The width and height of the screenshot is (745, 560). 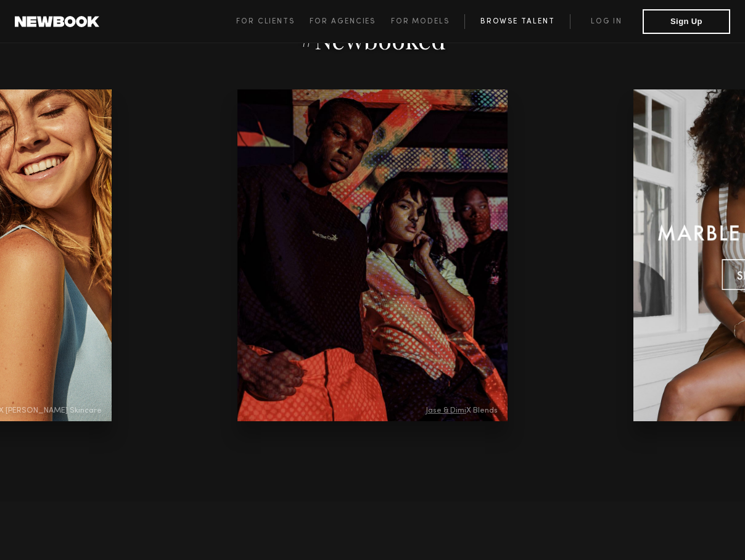 I want to click on span: Jase & Dimi, so click(x=446, y=411).